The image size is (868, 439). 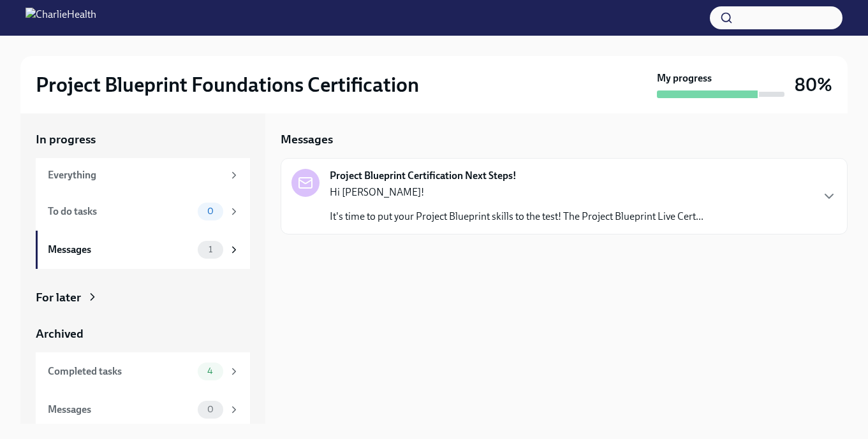 What do you see at coordinates (120, 371) in the screenshot?
I see `div: Completed tasks` at bounding box center [120, 371].